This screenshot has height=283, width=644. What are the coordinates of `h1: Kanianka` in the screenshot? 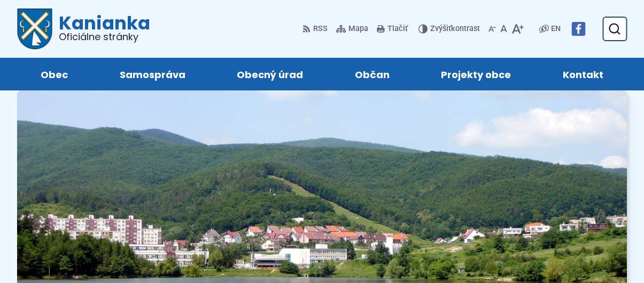 It's located at (101, 28).